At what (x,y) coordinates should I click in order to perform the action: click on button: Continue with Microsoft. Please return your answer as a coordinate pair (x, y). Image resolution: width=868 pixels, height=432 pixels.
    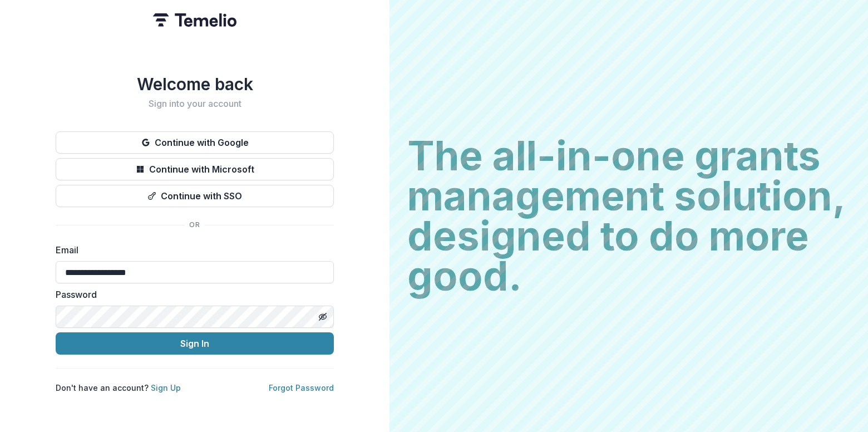
    Looking at the image, I should click on (195, 169).